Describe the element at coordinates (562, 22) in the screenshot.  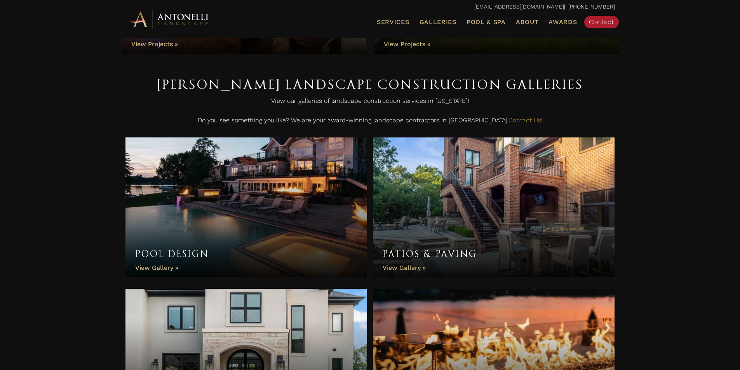
I see `span: Awards` at that location.